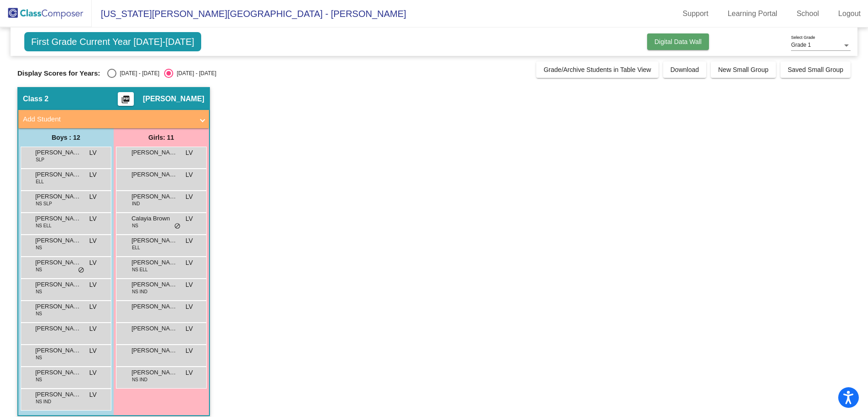  What do you see at coordinates (59, 73) in the screenshot?
I see `span: Display Scores for Years:` at bounding box center [59, 73].